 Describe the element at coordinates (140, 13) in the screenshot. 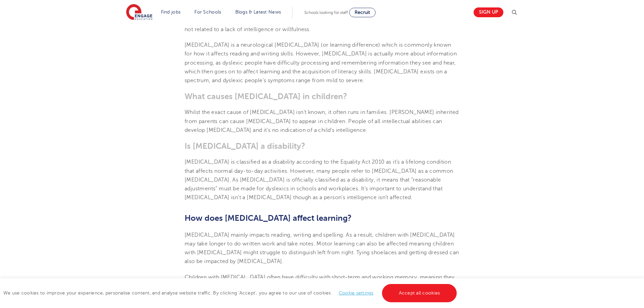

I see `img: Engage Education` at that location.